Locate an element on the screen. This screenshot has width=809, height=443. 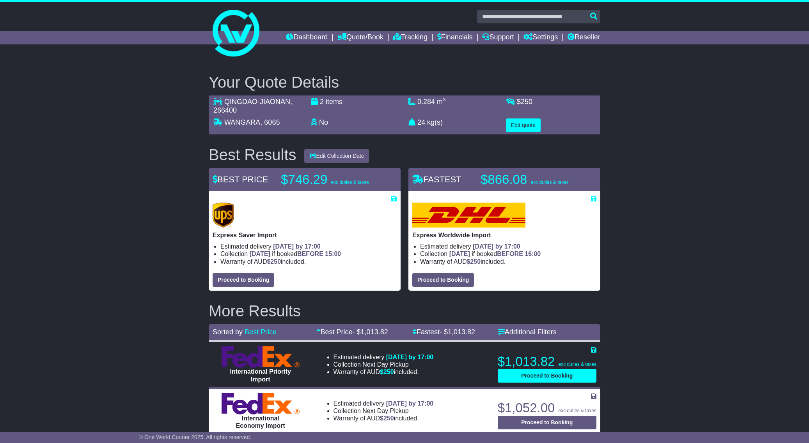
span: No is located at coordinates (323, 122).